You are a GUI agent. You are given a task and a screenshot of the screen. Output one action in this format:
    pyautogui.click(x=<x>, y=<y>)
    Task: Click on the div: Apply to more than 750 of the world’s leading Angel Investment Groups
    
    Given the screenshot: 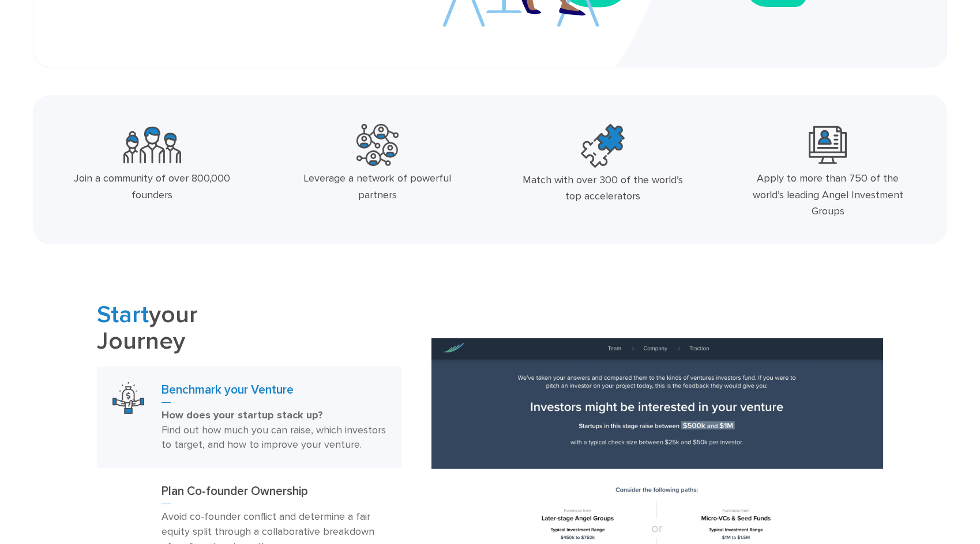 What is the action you would take?
    pyautogui.click(x=828, y=196)
    